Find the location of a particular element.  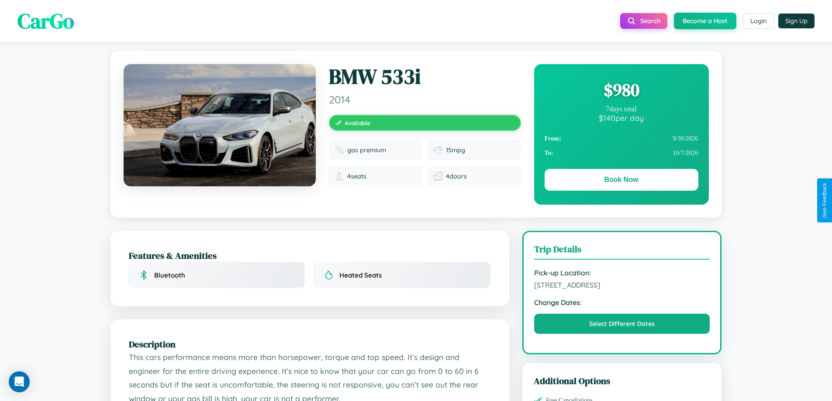

h3: Trip Details is located at coordinates (622, 251).